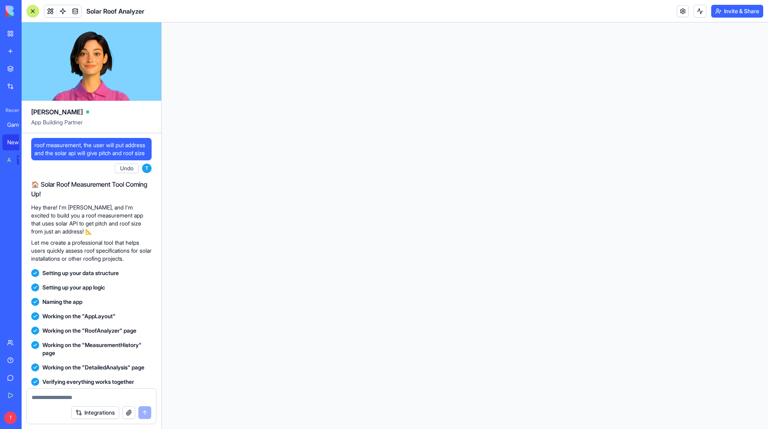 The height and width of the screenshot is (429, 768). Describe the element at coordinates (89, 331) in the screenshot. I see `span: Working on the "RoofAnalyzer" page` at that location.